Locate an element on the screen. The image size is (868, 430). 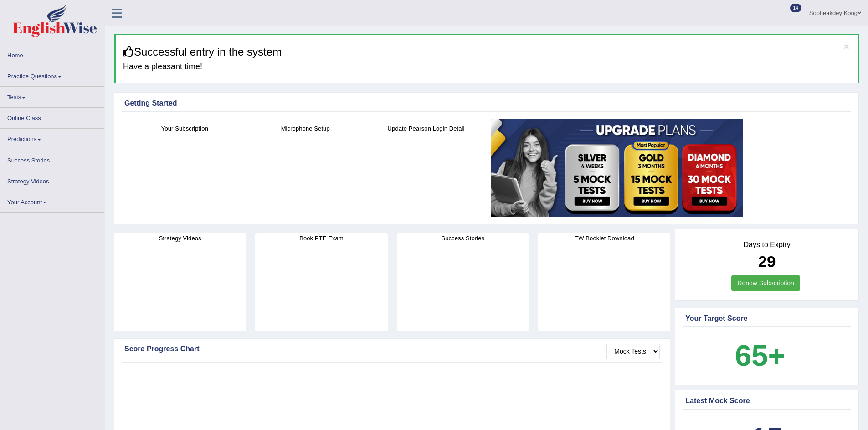
a: Predictions is located at coordinates (53, 137).